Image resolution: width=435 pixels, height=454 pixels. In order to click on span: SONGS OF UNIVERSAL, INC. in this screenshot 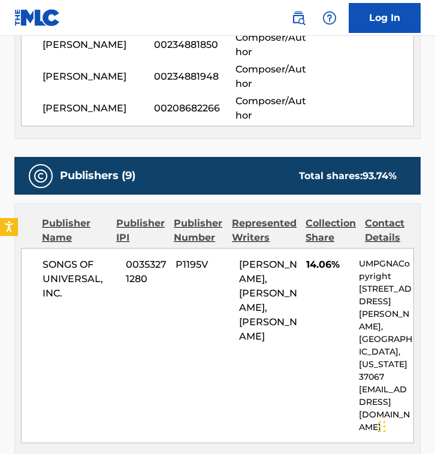, I will do `click(80, 279)`.